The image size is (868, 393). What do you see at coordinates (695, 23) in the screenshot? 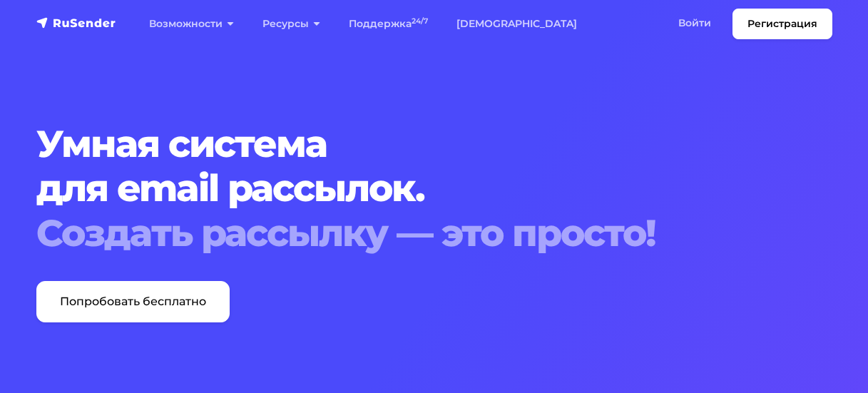
I see `a: Войти` at bounding box center [695, 23].